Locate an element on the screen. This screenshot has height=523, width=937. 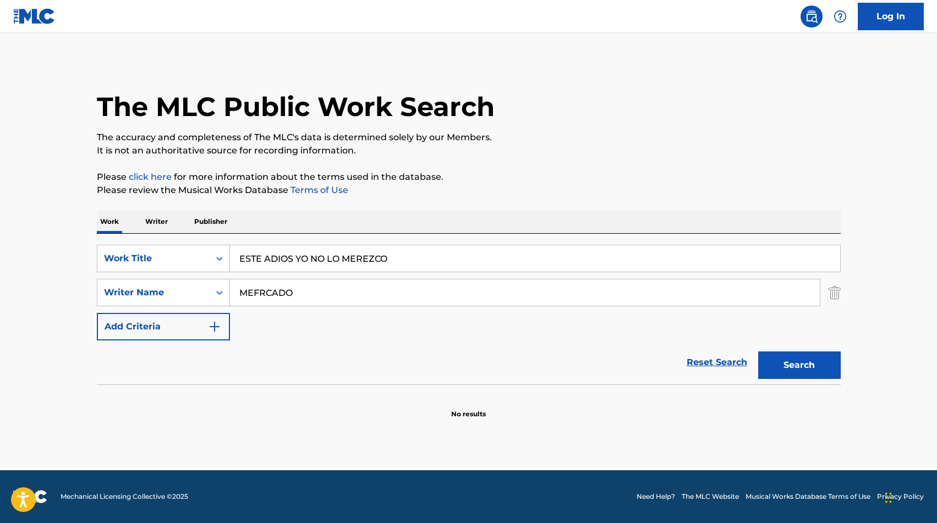
button: Search is located at coordinates (800, 365).